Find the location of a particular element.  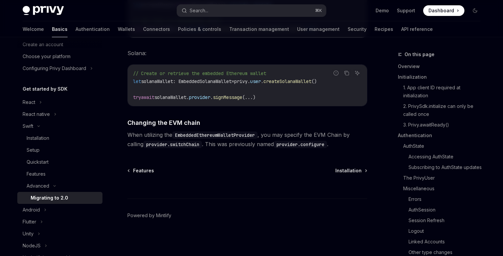

div: Migrating to 2.0 is located at coordinates (49, 198).